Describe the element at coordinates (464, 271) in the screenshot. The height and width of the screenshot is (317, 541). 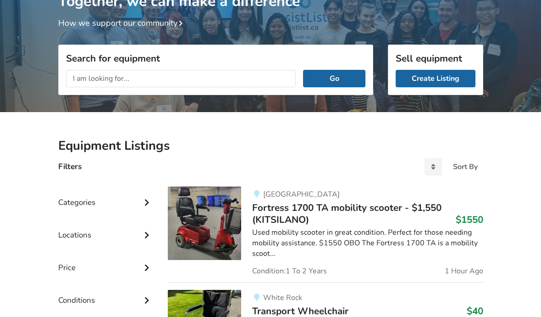
I see `span: 1 Hour Ago` at that location.